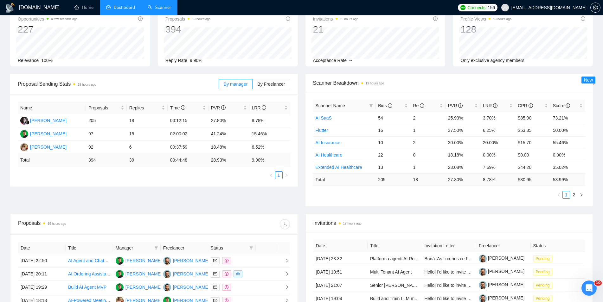 Image resolution: width=603 pixels, height=302 pixels. Describe the element at coordinates (398, 259) in the screenshot. I see `a: Platforma agenți AI România` at that location.